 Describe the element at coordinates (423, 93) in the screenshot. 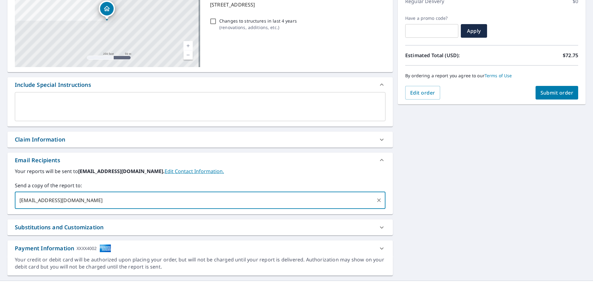

I see `button: Edit order` at that location.